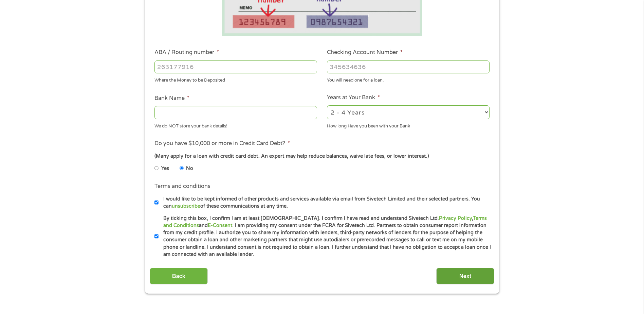  I want to click on label: ABA / Routing number, so click(187, 52).